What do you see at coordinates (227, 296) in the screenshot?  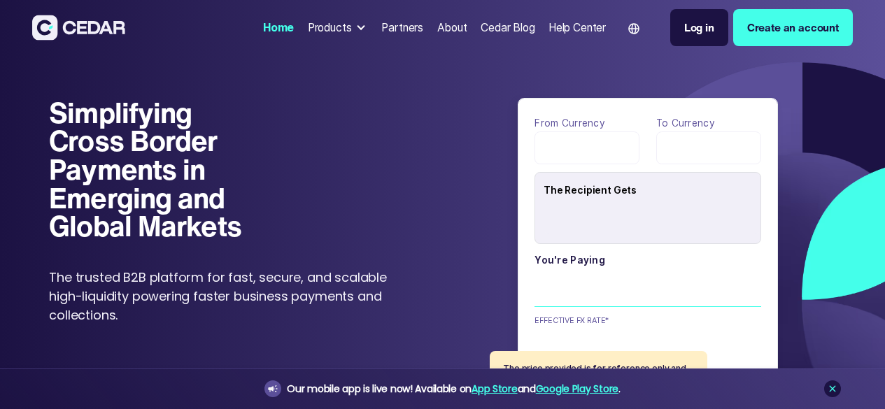 I see `p: The trusted B2B platform for fast, secure, and scalable high-liquidity powering faster business p...` at bounding box center [227, 296].